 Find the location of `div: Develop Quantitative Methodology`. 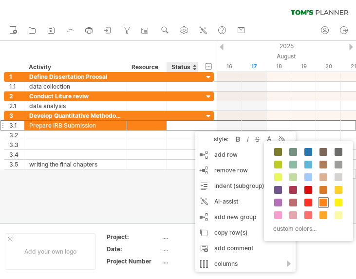

div: Develop Quantitative Methodology is located at coordinates (76, 116).